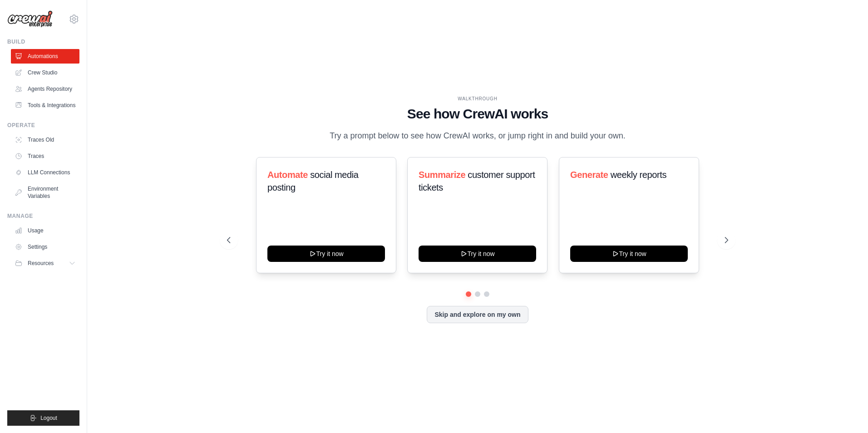 This screenshot has height=433, width=868. Describe the element at coordinates (45, 140) in the screenshot. I see `a: Traces Old` at that location.